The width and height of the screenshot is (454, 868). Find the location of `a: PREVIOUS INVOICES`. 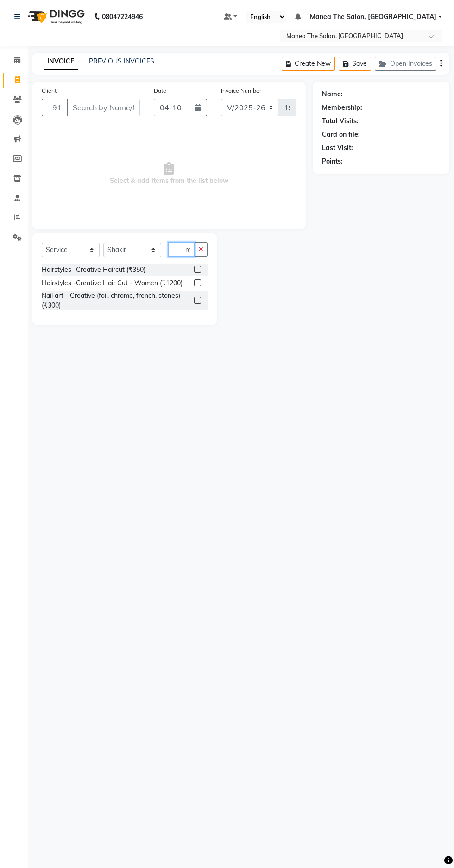

a: PREVIOUS INVOICES is located at coordinates (121, 61).